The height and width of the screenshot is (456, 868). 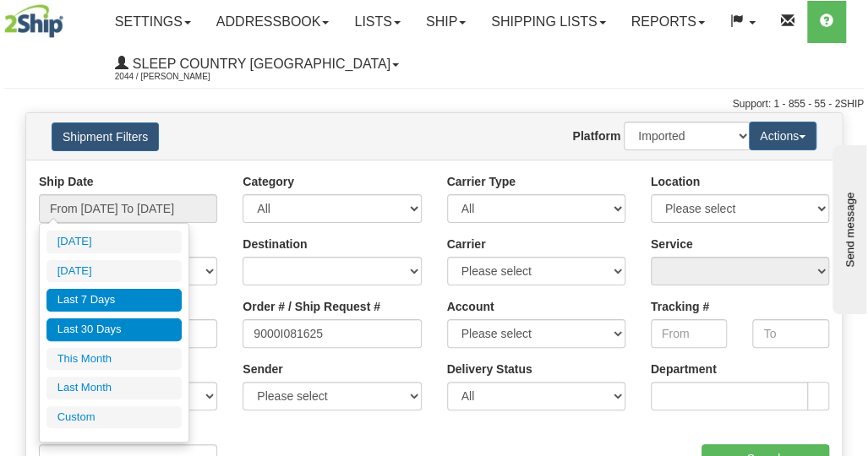 What do you see at coordinates (114, 418) in the screenshot?
I see `li: Custom` at bounding box center [114, 418].